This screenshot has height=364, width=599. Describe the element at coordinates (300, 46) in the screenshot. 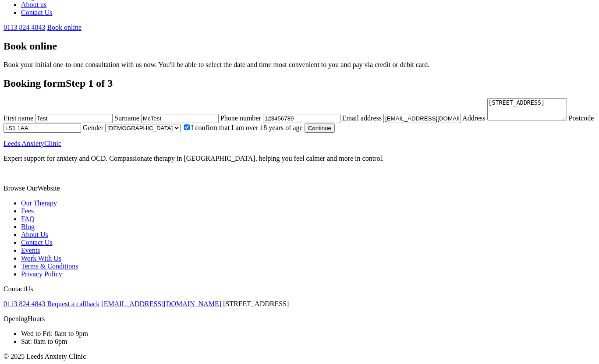

I see `h1: Book online` at that location.